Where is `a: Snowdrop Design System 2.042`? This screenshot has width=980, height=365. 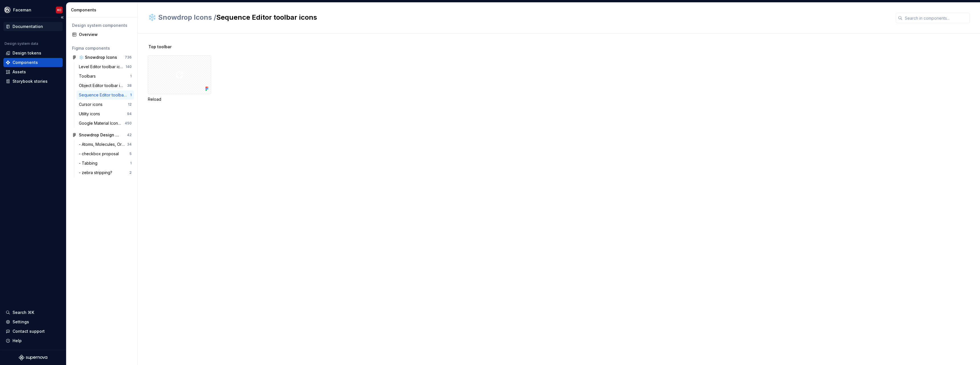
a: Snowdrop Design System 2.042 is located at coordinates (102, 135).